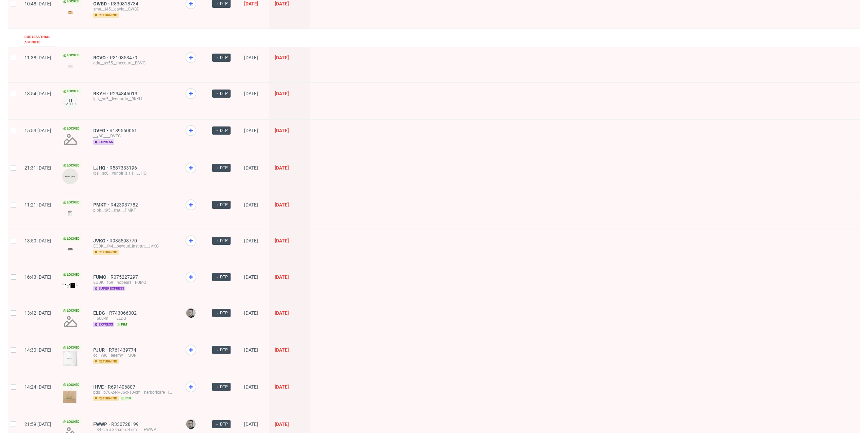  I want to click on img: Krystian Gaza, so click(191, 424).